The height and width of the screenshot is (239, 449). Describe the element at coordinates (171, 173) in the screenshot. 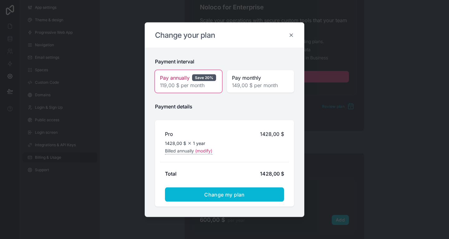

I see `h2: Total` at that location.